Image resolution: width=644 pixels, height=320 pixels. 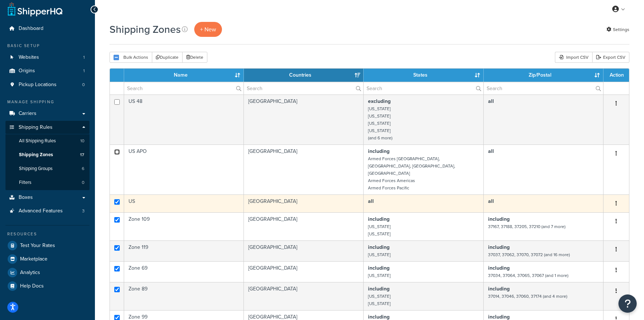 I want to click on span: All Shipping Rules, so click(x=37, y=141).